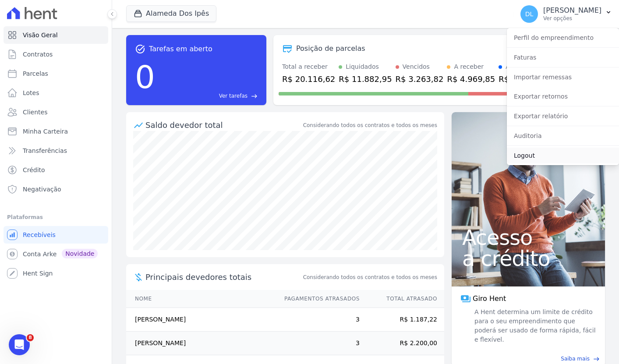  Describe the element at coordinates (402, 298) in the screenshot. I see `th: Total Atrasado` at that location.